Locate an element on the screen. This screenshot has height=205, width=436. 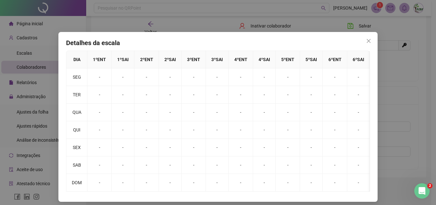
td: QUA is located at coordinates (77, 112).